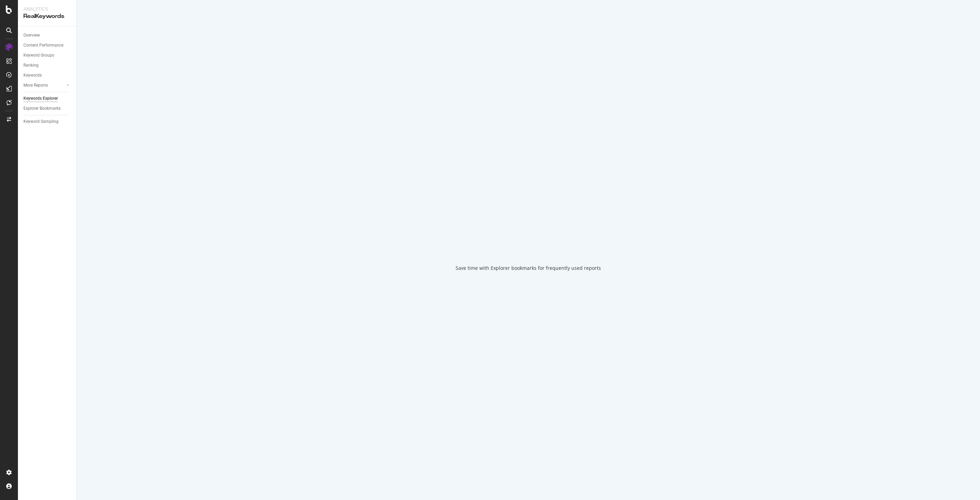  I want to click on div: Content Performance, so click(43, 45).